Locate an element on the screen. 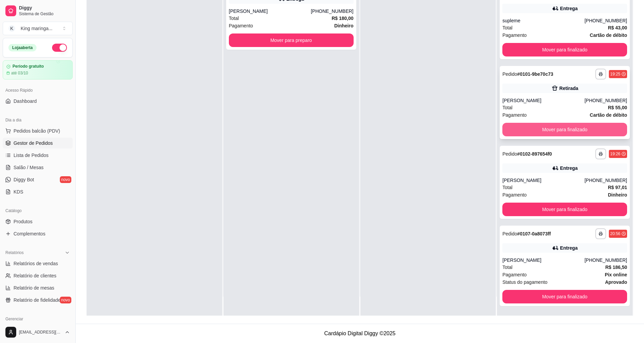  button: Alterar Status is located at coordinates (60, 48).